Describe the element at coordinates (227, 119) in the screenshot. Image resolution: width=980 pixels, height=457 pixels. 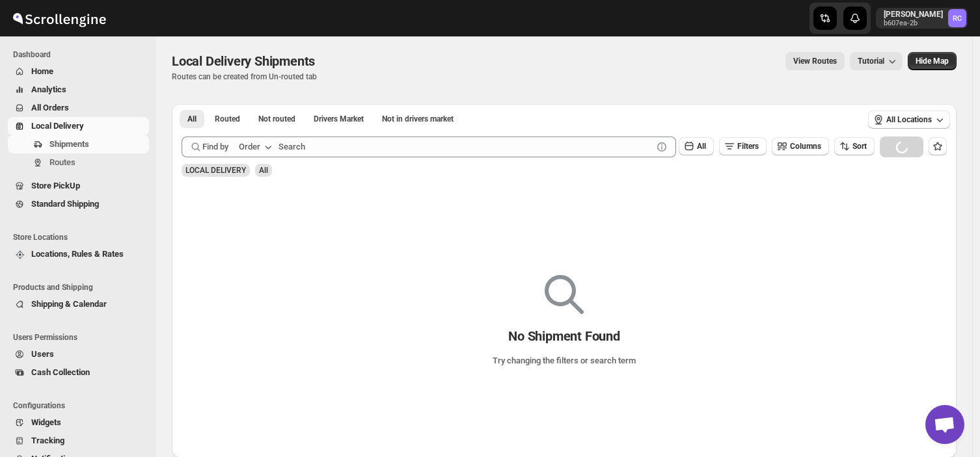
I see `button: Routed` at that location.